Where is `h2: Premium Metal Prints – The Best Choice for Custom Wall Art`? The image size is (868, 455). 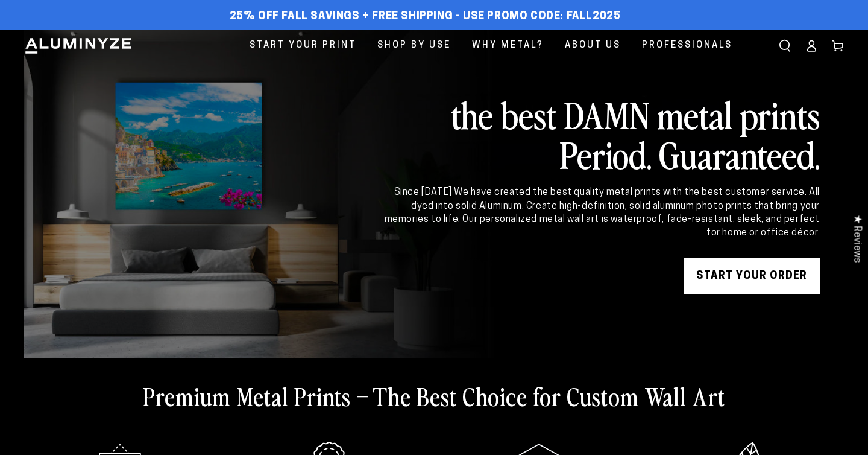
h2: Premium Metal Prints – The Best Choice for Custom Wall Art is located at coordinates (434, 396).